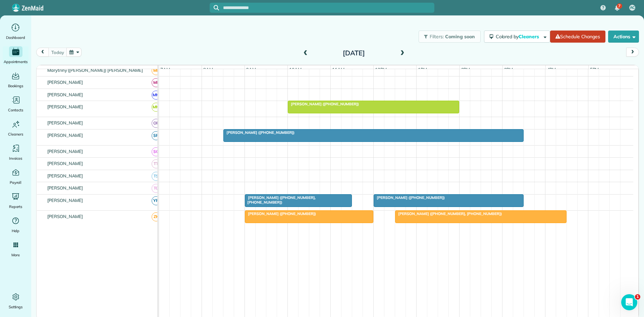 This screenshot has height=317, width=644. What do you see at coordinates (156, 217) in the screenshot?
I see `span: ZK` at bounding box center [156, 217].